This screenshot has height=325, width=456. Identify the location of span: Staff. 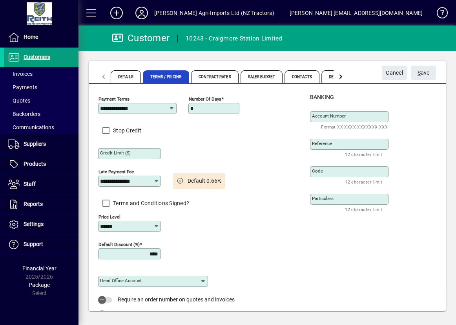
(29, 184).